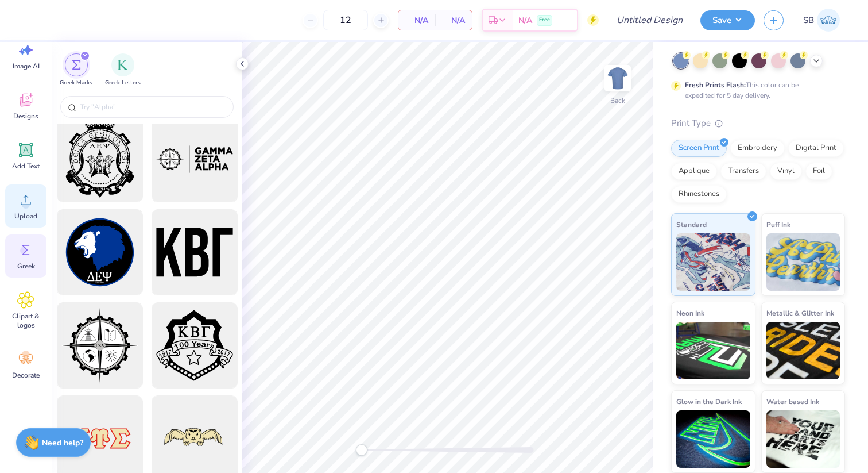 This screenshot has width=868, height=473. What do you see at coordinates (545, 20) in the screenshot?
I see `span: Free` at bounding box center [545, 20].